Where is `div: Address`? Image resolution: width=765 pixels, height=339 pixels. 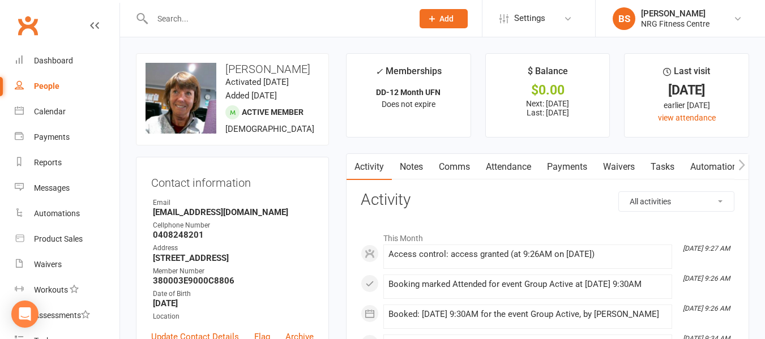 div: Address is located at coordinates (233, 248).